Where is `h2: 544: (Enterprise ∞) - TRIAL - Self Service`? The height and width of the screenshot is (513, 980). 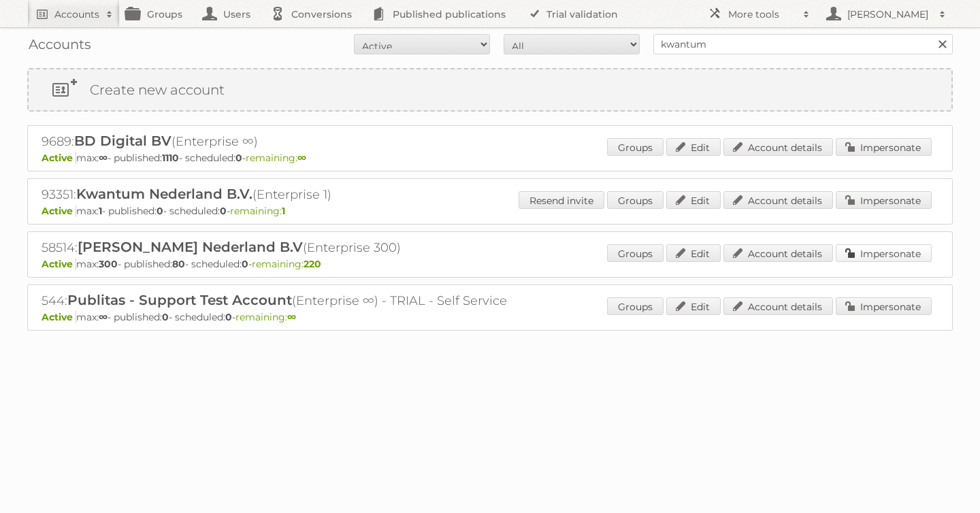
h2: 544: (Enterprise ∞) - TRIAL - Self Service is located at coordinates (280, 300).